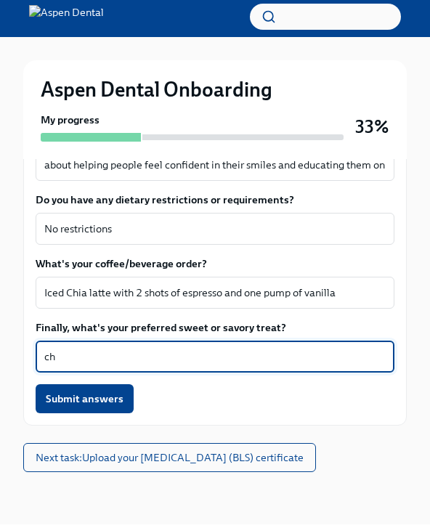 The image size is (430, 528). Describe the element at coordinates (66, 20) in the screenshot. I see `img: Aspen Dental` at that location.